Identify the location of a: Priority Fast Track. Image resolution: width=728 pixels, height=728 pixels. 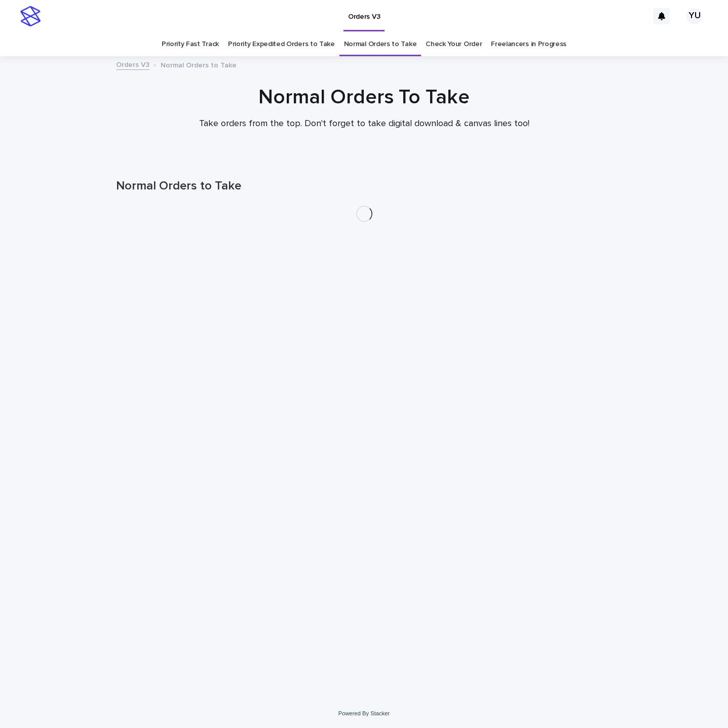
(190, 44).